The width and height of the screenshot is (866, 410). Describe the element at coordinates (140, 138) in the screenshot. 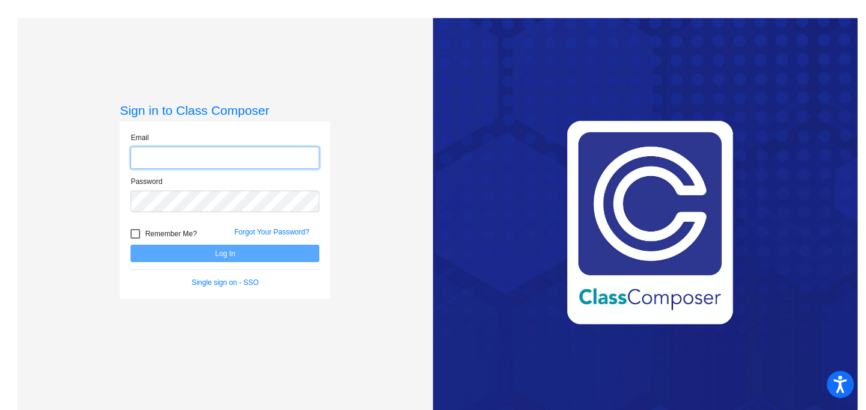

I see `label: Email` at that location.